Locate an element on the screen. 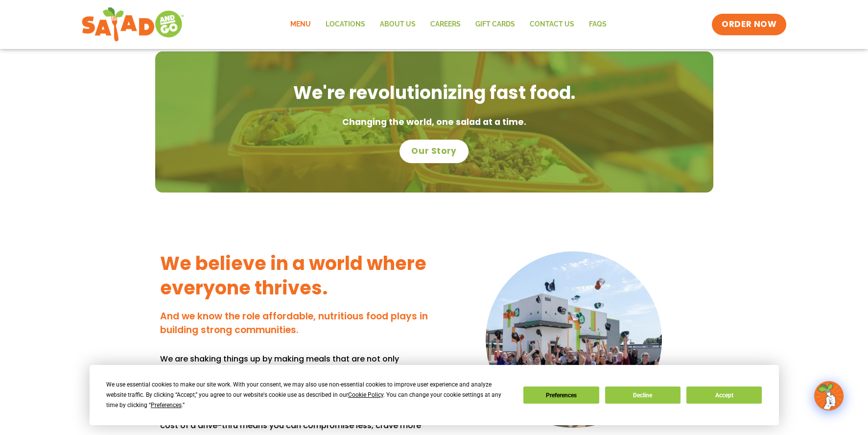  span: ORDER NOW is located at coordinates (749, 24).